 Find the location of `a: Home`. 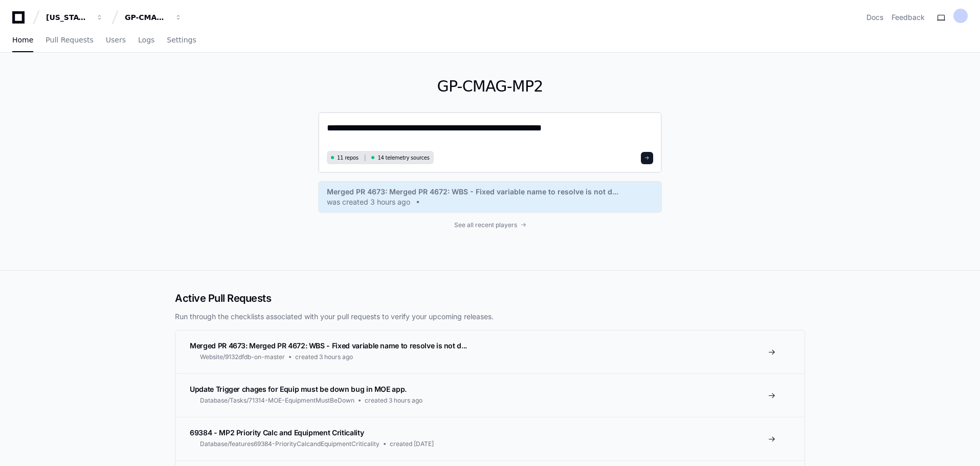

a: Home is located at coordinates (22, 40).